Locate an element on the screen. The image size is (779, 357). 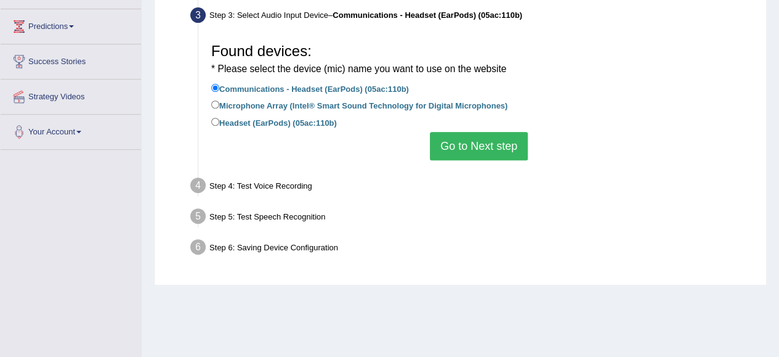
input: Communications - Headset (EarPods) (05ac:110b) is located at coordinates (215, 87).